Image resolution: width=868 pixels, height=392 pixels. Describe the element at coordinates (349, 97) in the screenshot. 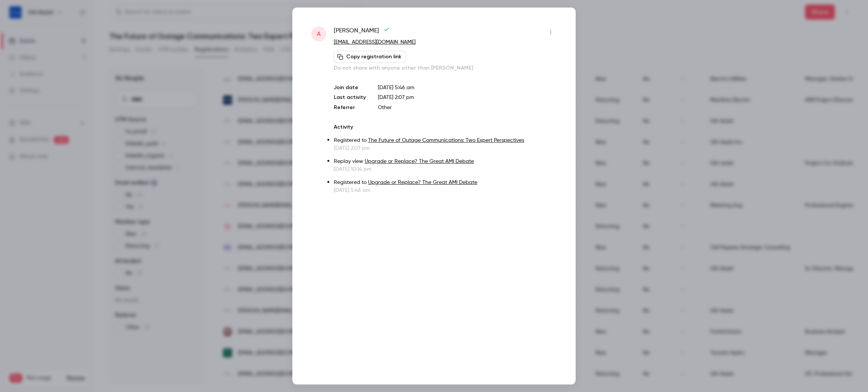

I see `p: Last activity` at that location.